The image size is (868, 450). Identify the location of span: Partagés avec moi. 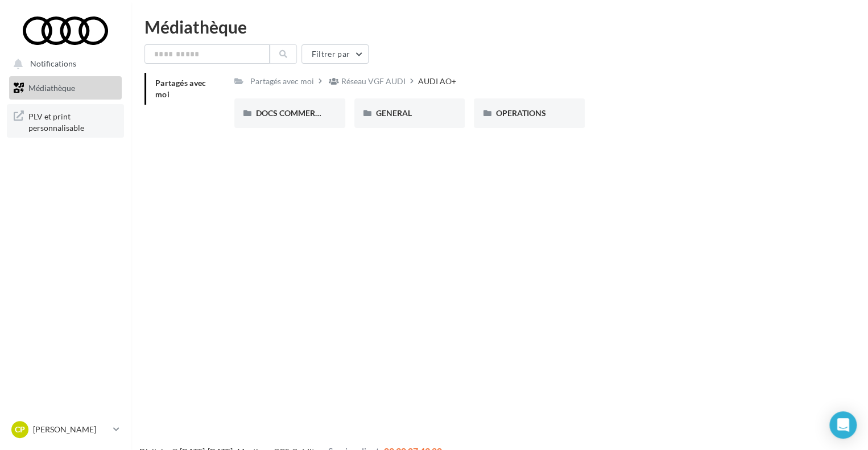
(181, 88).